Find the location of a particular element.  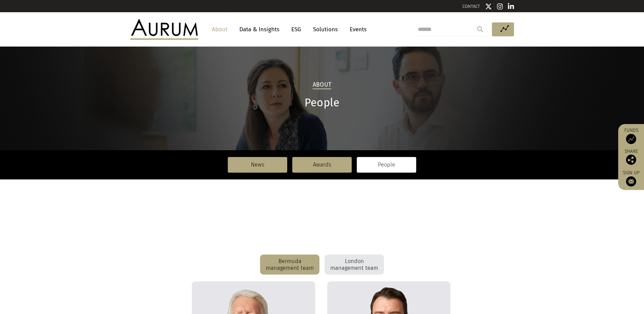

a: Sign up is located at coordinates (631, 178).